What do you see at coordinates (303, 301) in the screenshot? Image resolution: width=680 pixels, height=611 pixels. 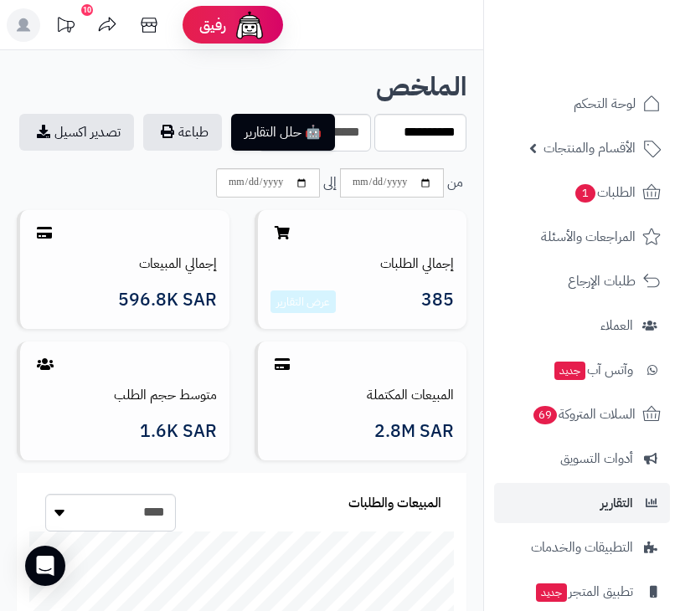 I see `a: عرض التقارير` at bounding box center [303, 301].